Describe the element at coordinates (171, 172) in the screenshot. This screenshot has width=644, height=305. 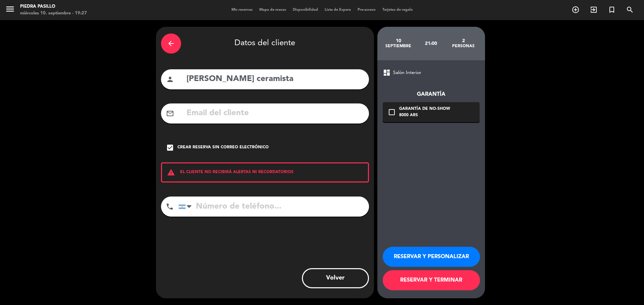
I see `i: warning` at that location.